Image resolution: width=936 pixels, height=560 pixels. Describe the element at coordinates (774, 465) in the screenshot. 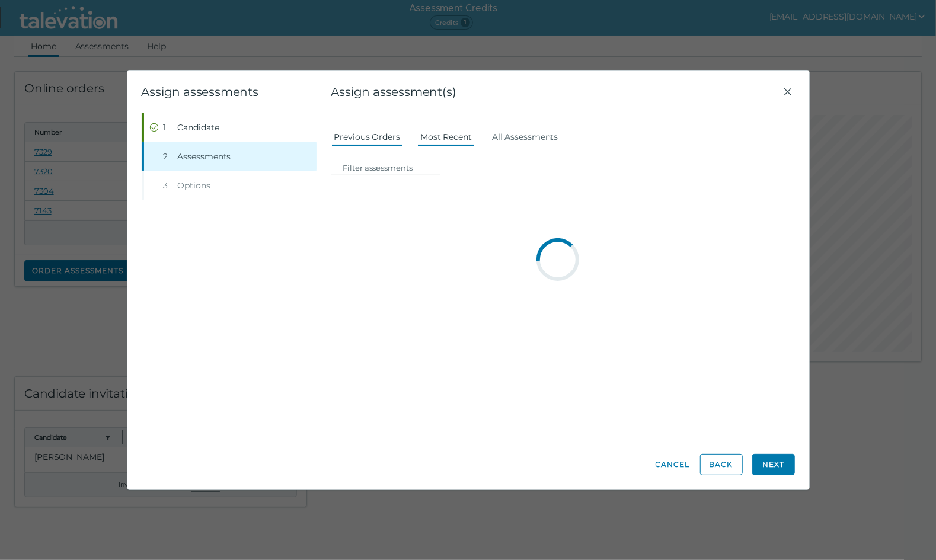

I see `button: Next` at that location.